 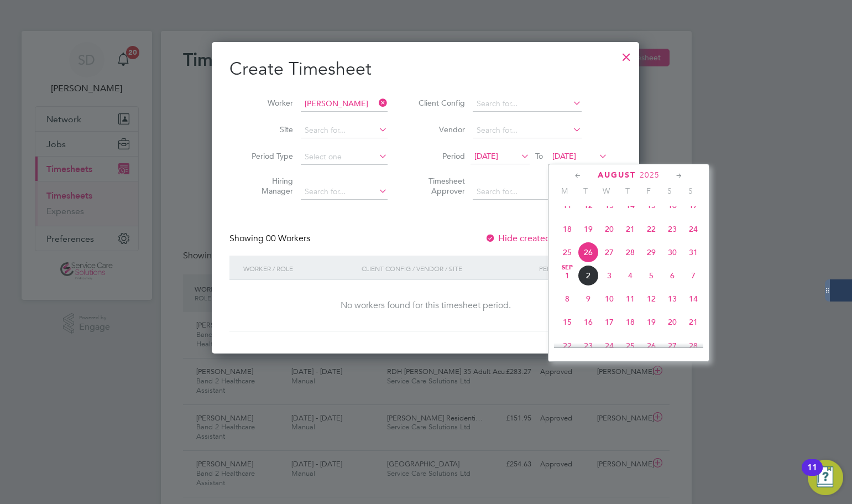 What do you see at coordinates (300, 268) in the screenshot?
I see `div: Worker / Role` at bounding box center [300, 268].